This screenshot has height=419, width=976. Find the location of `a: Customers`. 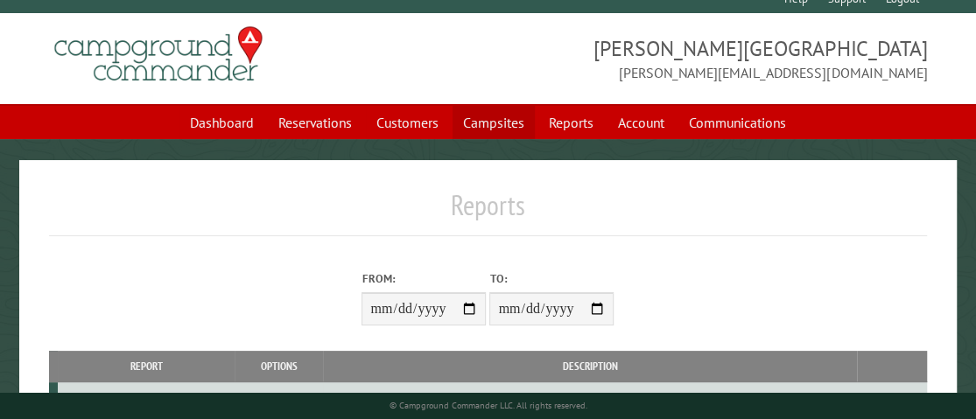

a: Customers is located at coordinates (407, 123).